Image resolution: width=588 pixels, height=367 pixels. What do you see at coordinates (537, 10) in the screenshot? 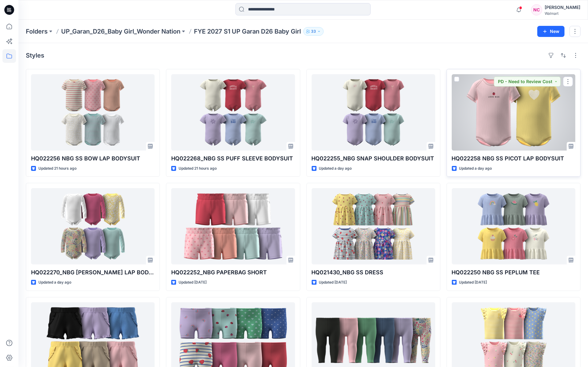
I see `div: NC` at bounding box center [537, 10].